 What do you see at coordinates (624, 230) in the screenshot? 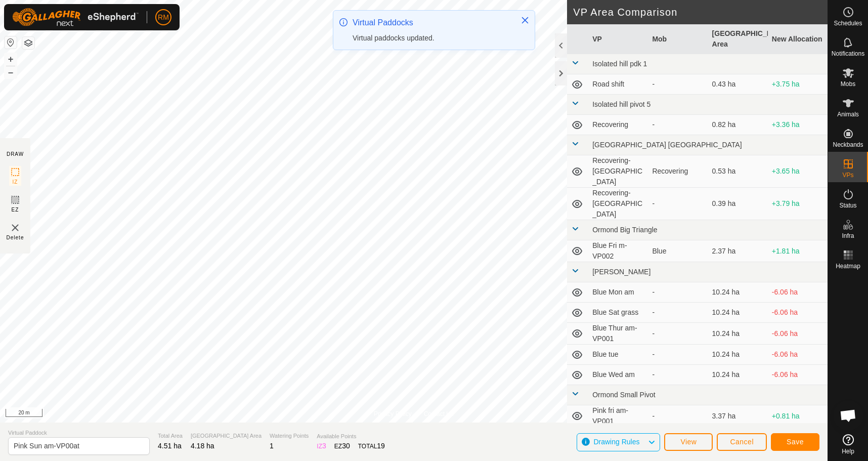
I see `span: Ormond Big Triangle` at bounding box center [624, 230].